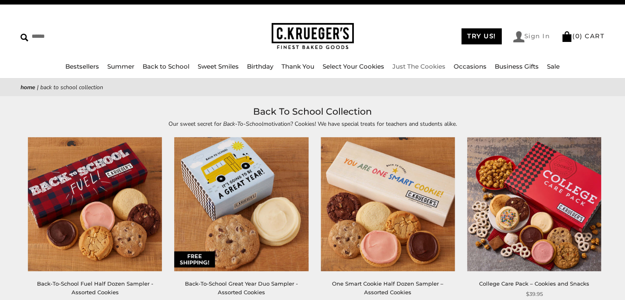  I want to click on h1: Back To School Collection, so click(312, 112).